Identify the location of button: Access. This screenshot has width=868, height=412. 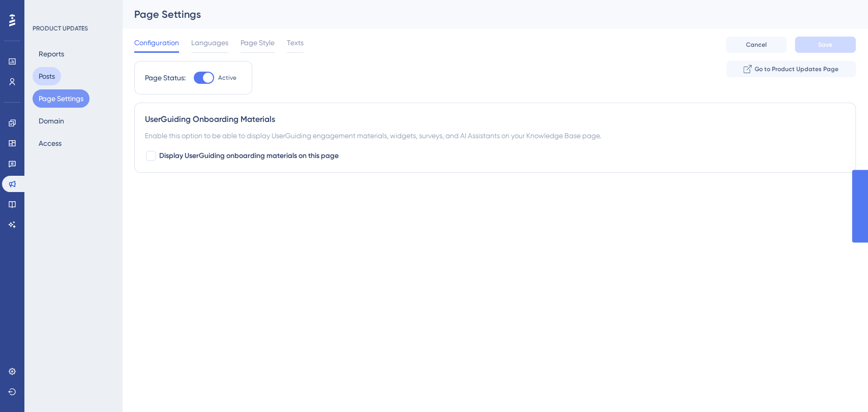
(50, 143).